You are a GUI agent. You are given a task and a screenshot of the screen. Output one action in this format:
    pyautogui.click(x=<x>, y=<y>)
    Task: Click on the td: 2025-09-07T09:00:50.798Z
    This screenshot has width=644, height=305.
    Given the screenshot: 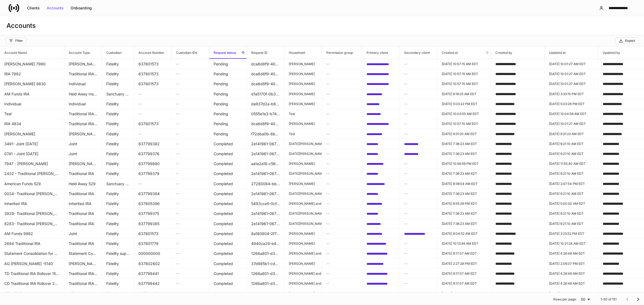 What is the action you would take?
    pyautogui.click(x=571, y=204)
    